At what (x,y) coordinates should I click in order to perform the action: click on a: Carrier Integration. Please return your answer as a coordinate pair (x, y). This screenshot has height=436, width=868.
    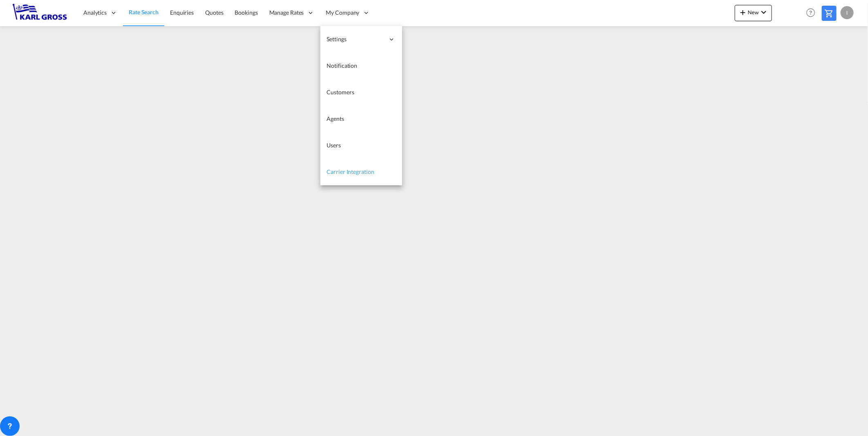
    Looking at the image, I should click on (361, 172).